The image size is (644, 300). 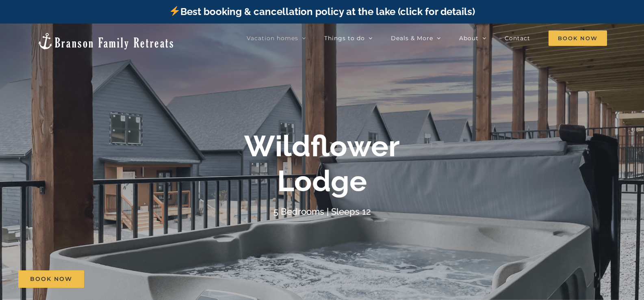 I want to click on span: About, so click(x=469, y=38).